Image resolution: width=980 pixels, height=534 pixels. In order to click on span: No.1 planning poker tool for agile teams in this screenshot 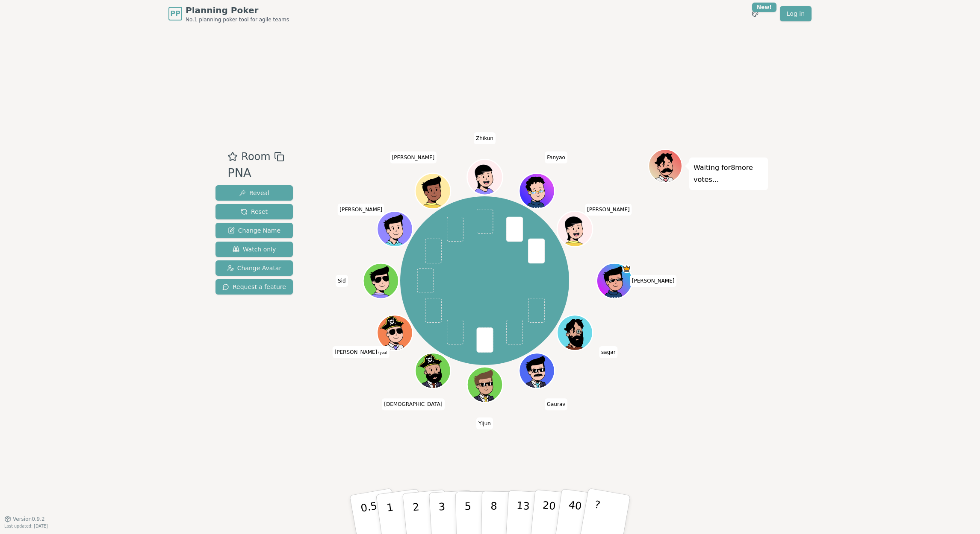, I will do `click(238, 20)`.